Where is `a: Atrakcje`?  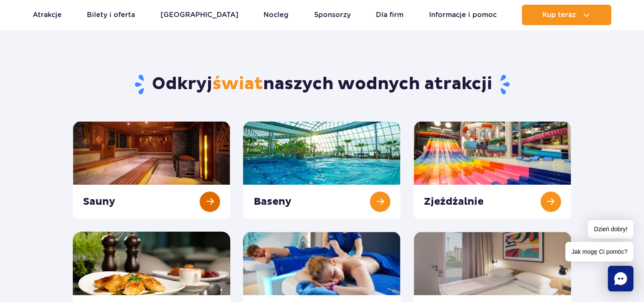
a: Atrakcje is located at coordinates (47, 15).